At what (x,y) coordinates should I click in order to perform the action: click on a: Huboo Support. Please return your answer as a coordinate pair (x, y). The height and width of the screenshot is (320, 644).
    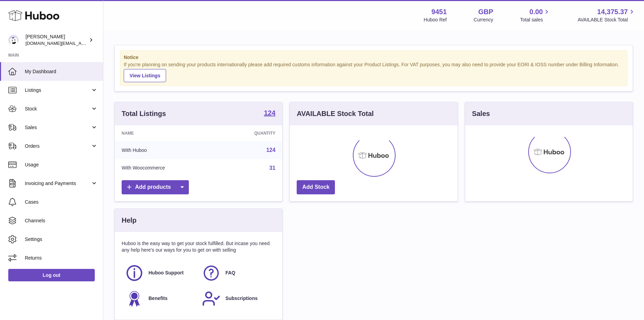
    Looking at the image, I should click on (160, 273).